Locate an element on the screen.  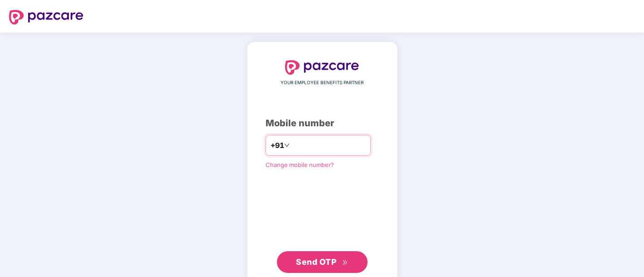
div: Mobile number is located at coordinates (322, 123).